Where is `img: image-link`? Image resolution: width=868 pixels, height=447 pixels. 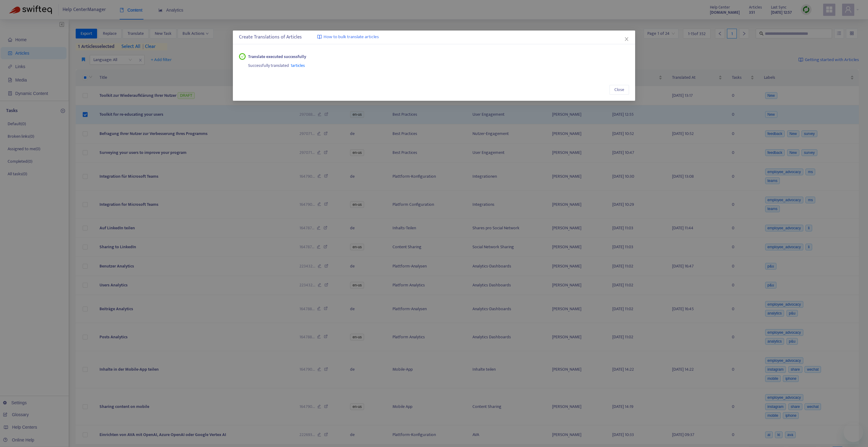 img: image-link is located at coordinates (320, 37).